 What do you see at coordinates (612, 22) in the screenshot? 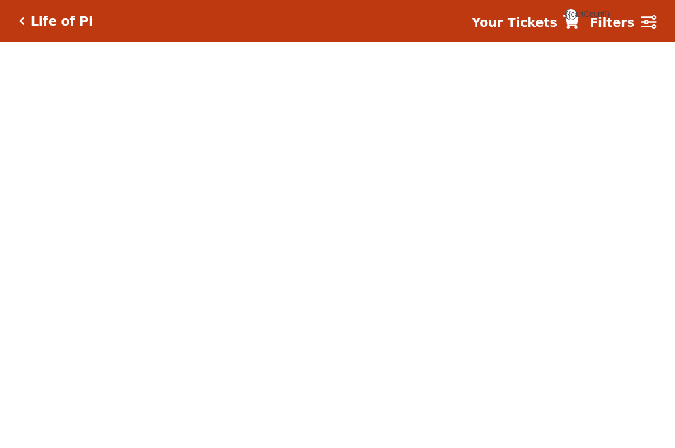
I see `strong: Filters` at bounding box center [612, 22].